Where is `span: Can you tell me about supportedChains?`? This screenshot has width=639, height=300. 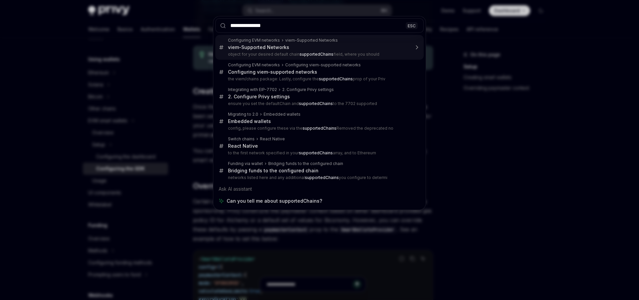
span: Can you tell me about supportedChains? is located at coordinates (274, 201).